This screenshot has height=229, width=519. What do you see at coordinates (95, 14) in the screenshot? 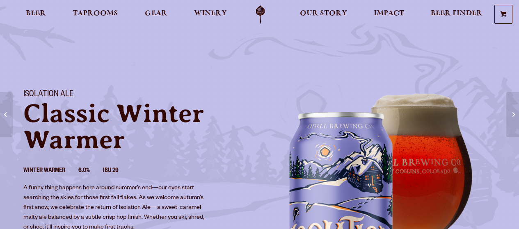
I see `span: Taprooms` at bounding box center [95, 14].